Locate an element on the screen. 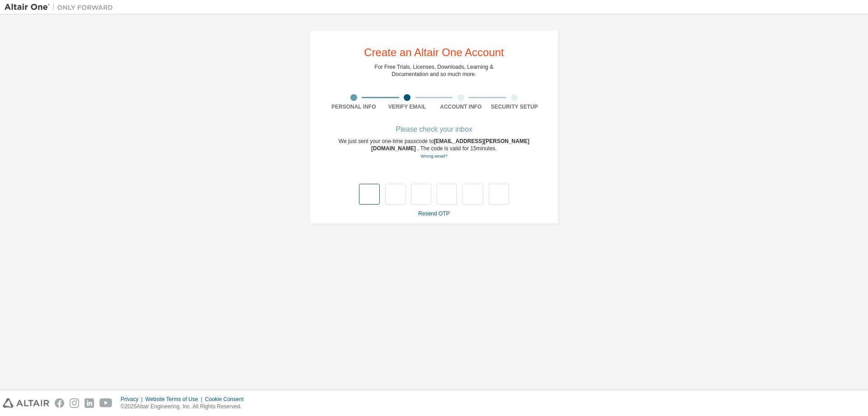 The width and height of the screenshot is (868, 416). div: For Free Trials, Licenses, Downloads, Learning & Documentation and so much more. is located at coordinates (434, 70).